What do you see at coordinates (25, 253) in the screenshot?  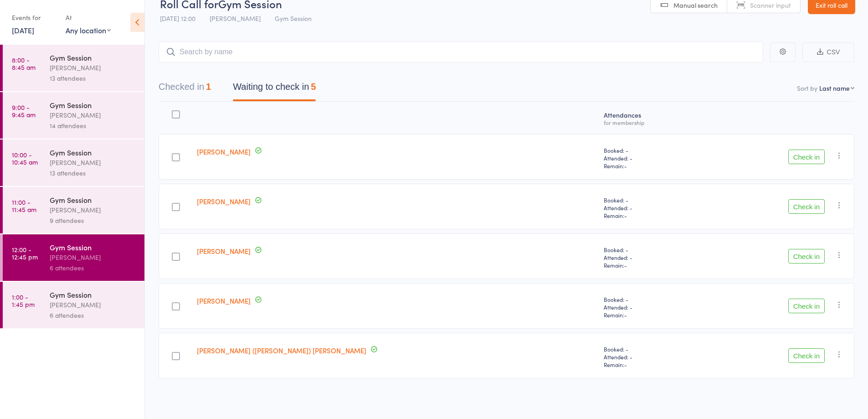 I see `time: 12:00 - 12:45 pm` at bounding box center [25, 253].